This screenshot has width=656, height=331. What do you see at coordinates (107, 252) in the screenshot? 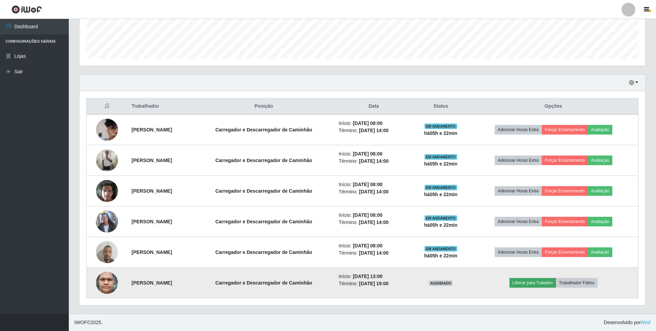
I see `img: 1754024702641.jpeg` at bounding box center [107, 252].